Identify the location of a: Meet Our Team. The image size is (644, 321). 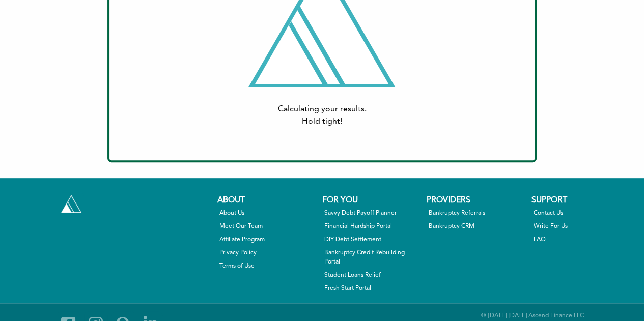
(267, 226).